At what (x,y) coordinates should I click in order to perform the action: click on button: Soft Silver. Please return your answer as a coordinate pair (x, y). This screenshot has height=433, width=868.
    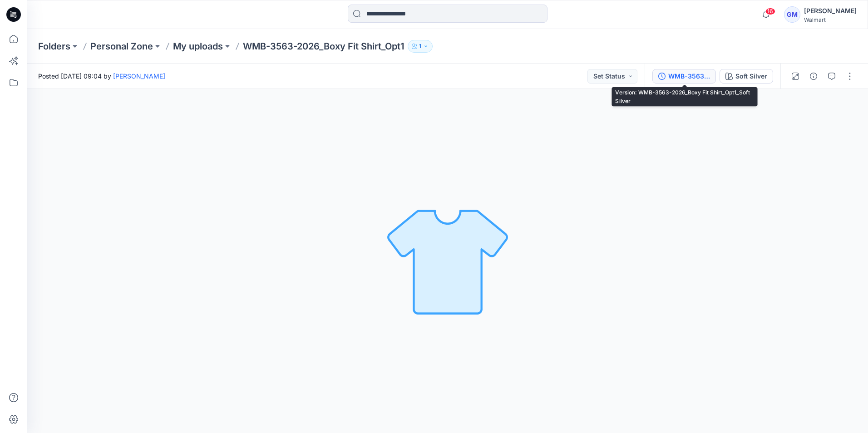
    Looking at the image, I should click on (746, 77).